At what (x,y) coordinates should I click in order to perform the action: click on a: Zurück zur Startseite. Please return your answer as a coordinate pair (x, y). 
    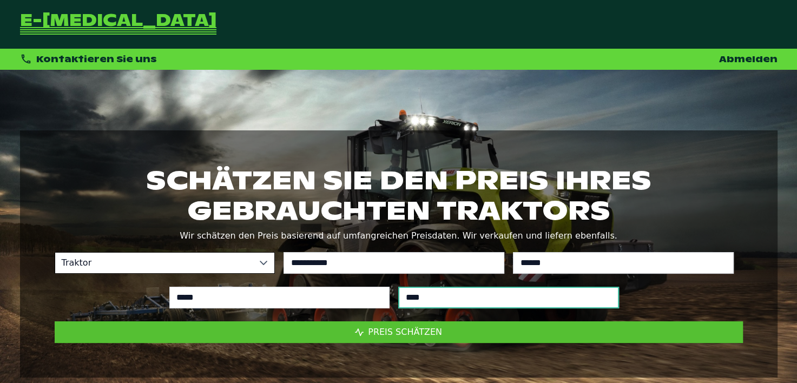
    Looking at the image, I should click on (118, 24).